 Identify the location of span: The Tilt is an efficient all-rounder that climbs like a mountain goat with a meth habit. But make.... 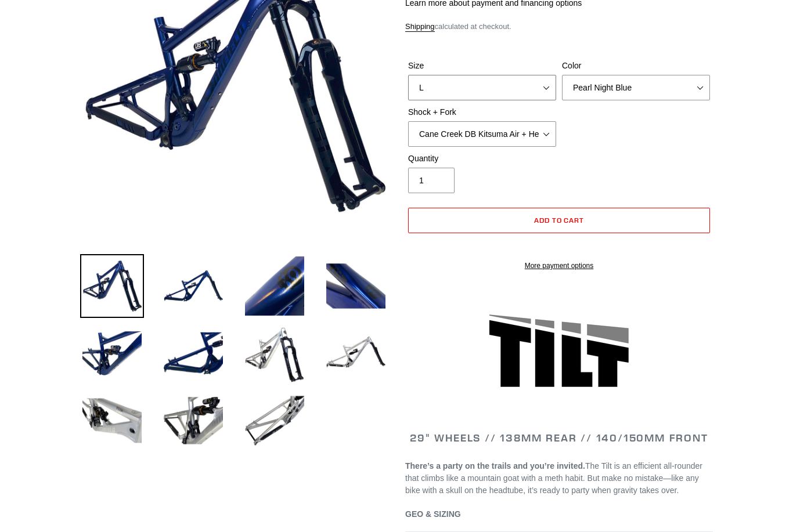
(554, 479).